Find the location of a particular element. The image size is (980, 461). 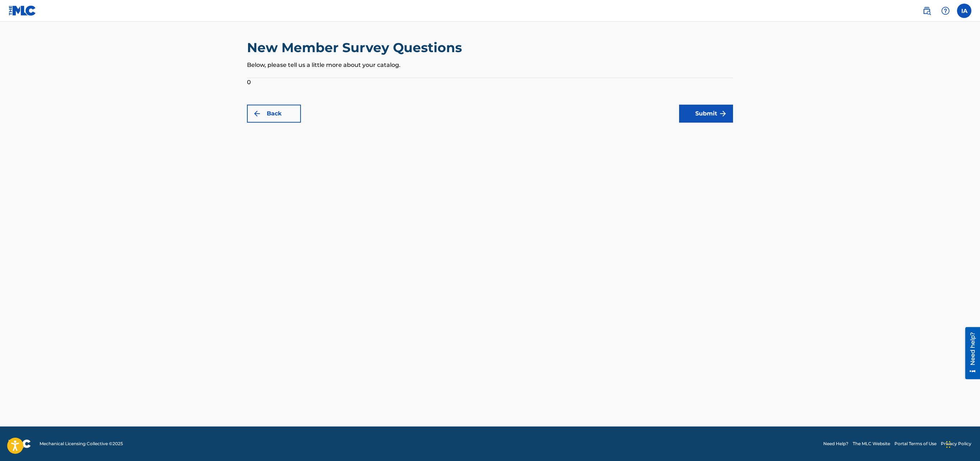

img: f7272a7cc735f4ea7f67.svg is located at coordinates (723, 114).